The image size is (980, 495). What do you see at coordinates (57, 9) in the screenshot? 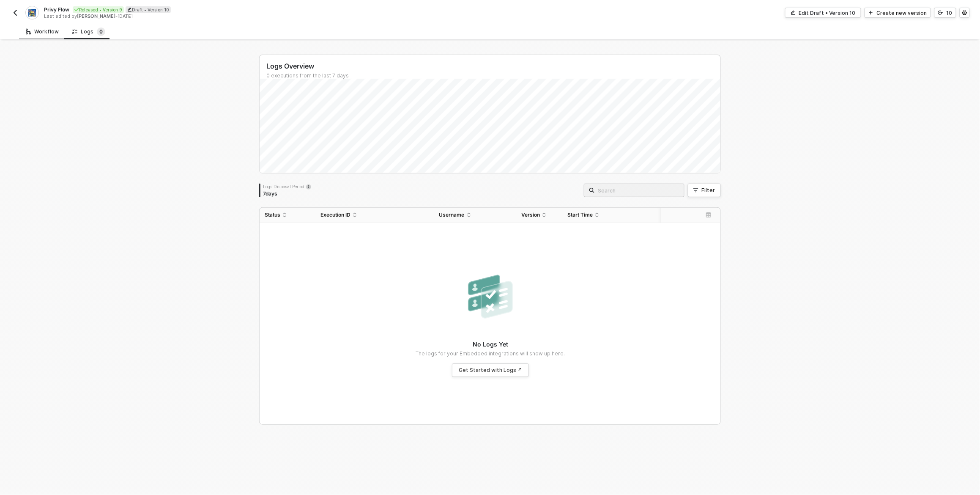
I see `span: Privy Flow` at bounding box center [57, 9].